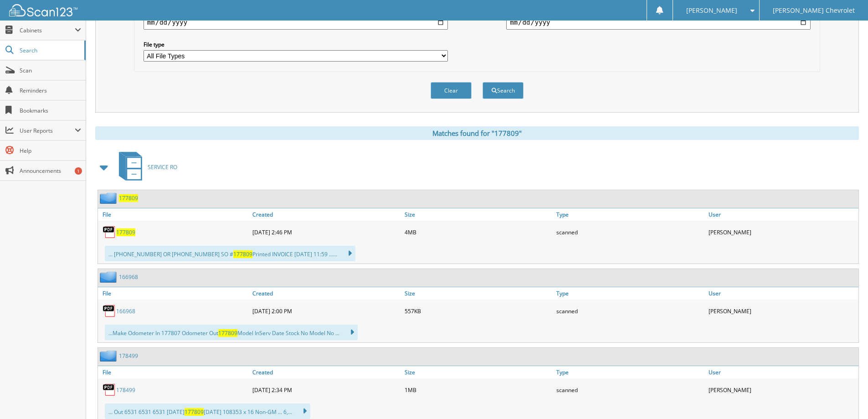  What do you see at coordinates (47, 30) in the screenshot?
I see `span: Cabinets` at bounding box center [47, 30].